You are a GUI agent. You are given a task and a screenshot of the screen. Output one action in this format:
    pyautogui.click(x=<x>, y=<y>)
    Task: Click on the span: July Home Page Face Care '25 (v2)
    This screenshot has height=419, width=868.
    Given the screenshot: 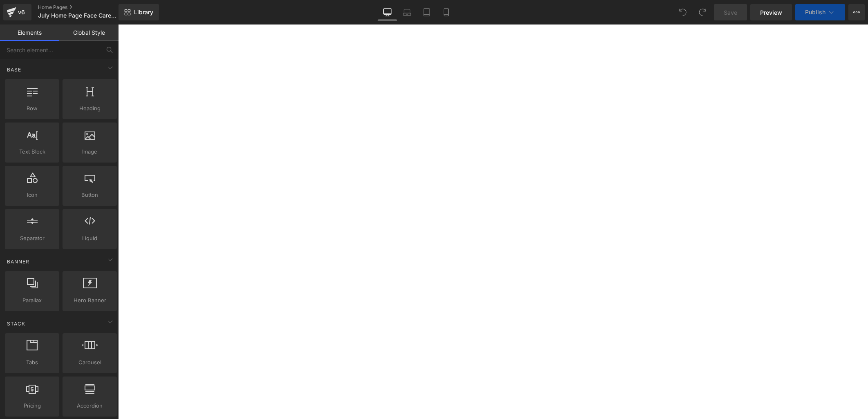 What is the action you would take?
    pyautogui.click(x=77, y=16)
    